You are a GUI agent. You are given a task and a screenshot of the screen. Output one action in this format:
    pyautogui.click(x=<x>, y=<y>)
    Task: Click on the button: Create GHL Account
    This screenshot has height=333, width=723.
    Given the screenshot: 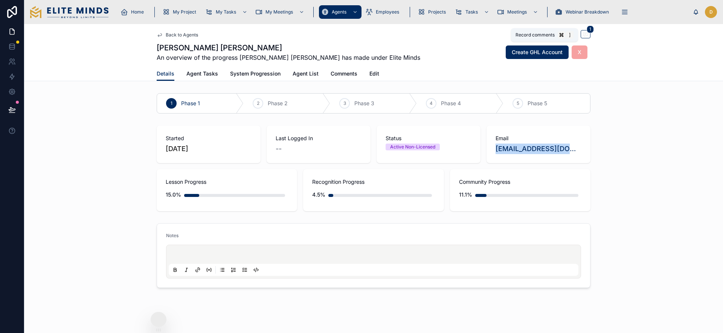 What is the action you would take?
    pyautogui.click(x=537, y=52)
    